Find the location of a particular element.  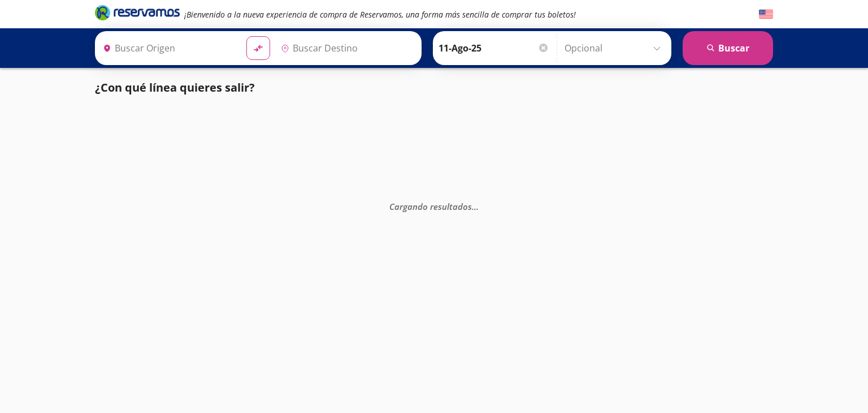

p: ¿Con qué línea quieres salir? is located at coordinates (175, 88).